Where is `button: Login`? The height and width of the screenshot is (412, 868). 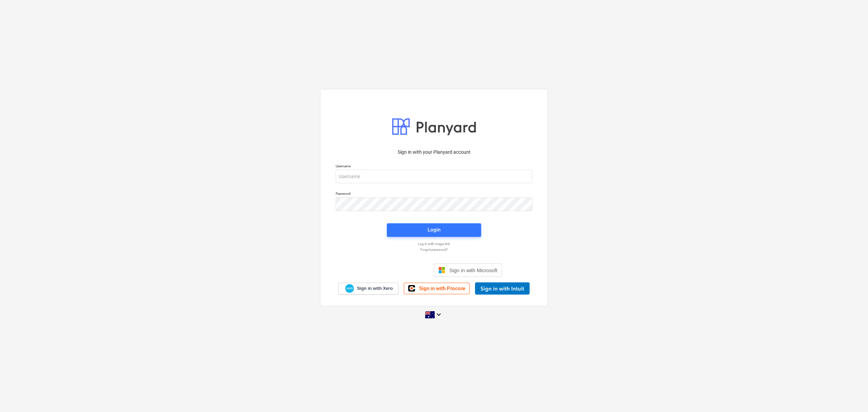 button: Login is located at coordinates (434, 230).